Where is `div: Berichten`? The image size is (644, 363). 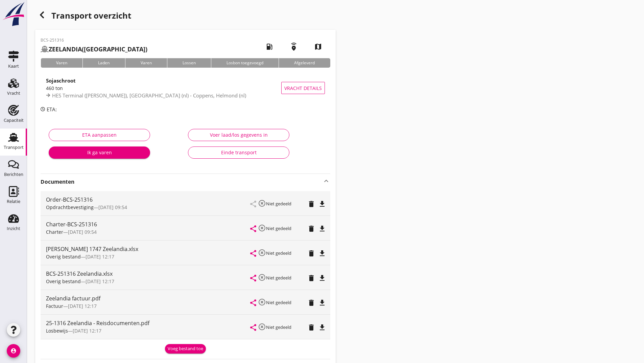
div: Berichten is located at coordinates (14, 174).